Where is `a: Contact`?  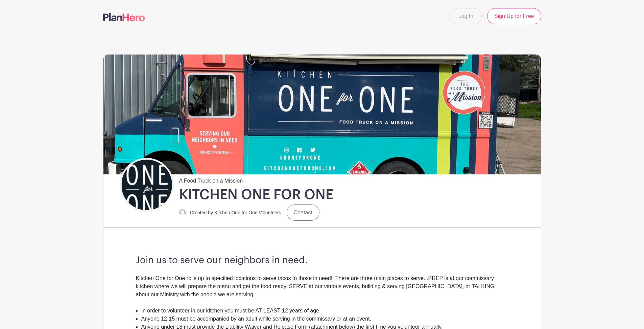
a: Contact is located at coordinates (303, 213).